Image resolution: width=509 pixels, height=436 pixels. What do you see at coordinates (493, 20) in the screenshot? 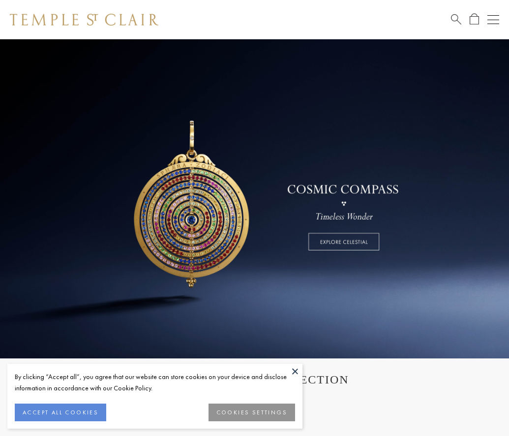
I see `button: Open navigation` at bounding box center [493, 20].